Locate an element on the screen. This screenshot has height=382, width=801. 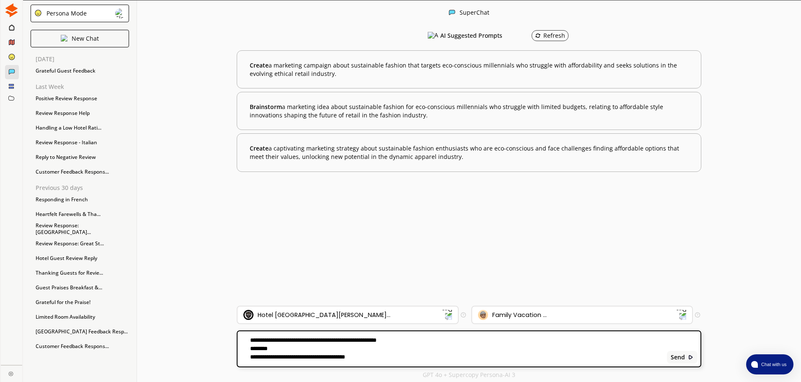
img: Refresh is located at coordinates (538, 36).